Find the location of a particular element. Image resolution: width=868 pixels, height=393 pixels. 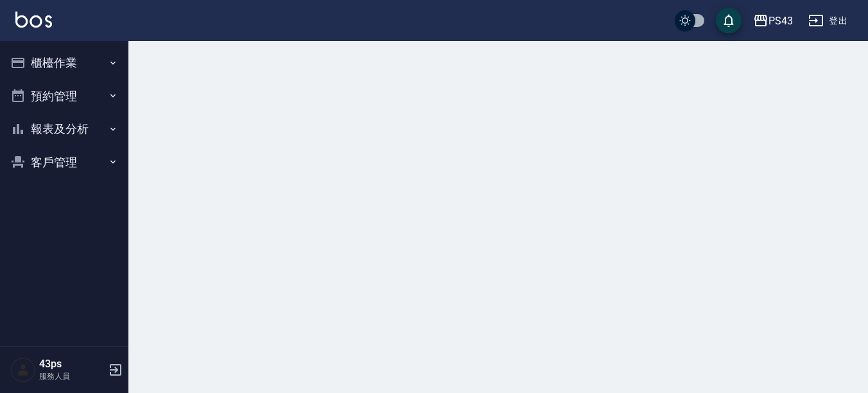

img: Person is located at coordinates (23, 370).